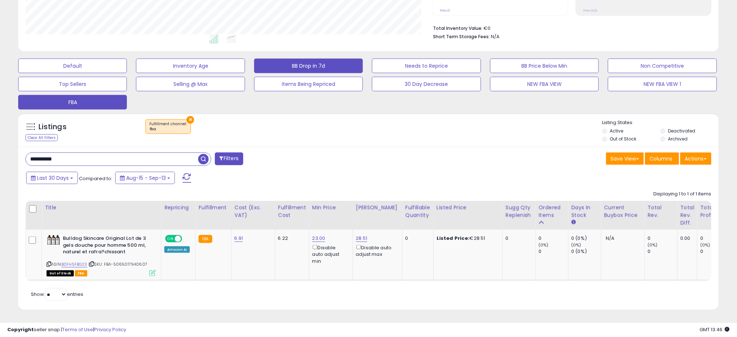  What do you see at coordinates (544, 84) in the screenshot?
I see `button: NEW FBA VIEW` at bounding box center [544, 84].